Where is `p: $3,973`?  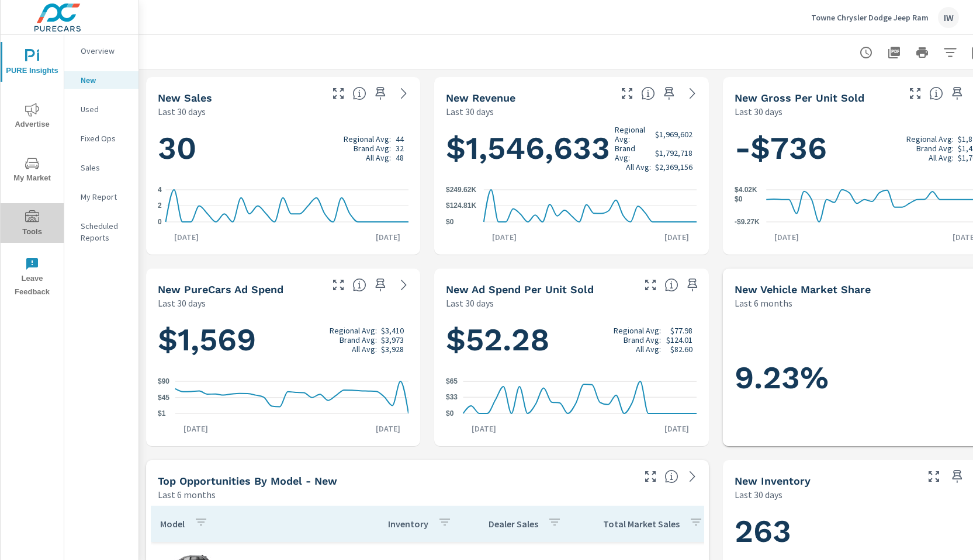 p: $3,973 is located at coordinates (392, 340).